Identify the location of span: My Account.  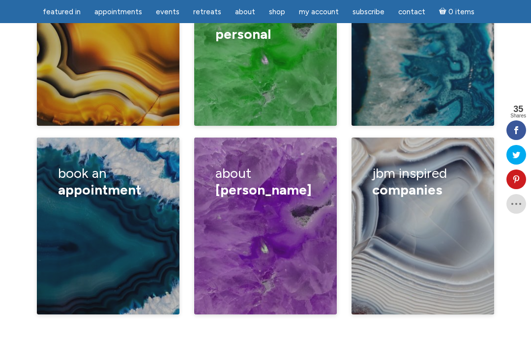
(318, 12).